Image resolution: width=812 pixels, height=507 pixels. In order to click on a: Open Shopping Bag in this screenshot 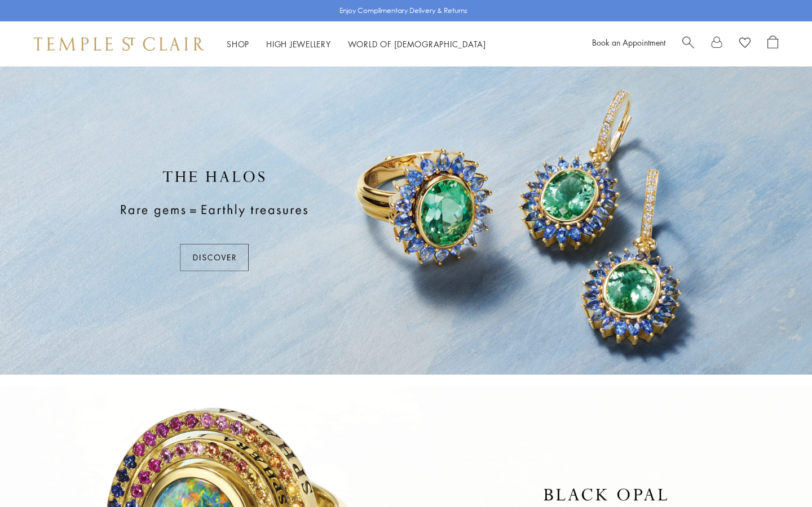, I will do `click(773, 44)`.